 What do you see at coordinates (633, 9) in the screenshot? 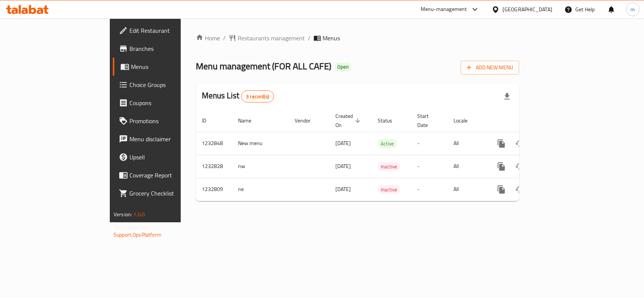
I see `span: m` at bounding box center [633, 9].